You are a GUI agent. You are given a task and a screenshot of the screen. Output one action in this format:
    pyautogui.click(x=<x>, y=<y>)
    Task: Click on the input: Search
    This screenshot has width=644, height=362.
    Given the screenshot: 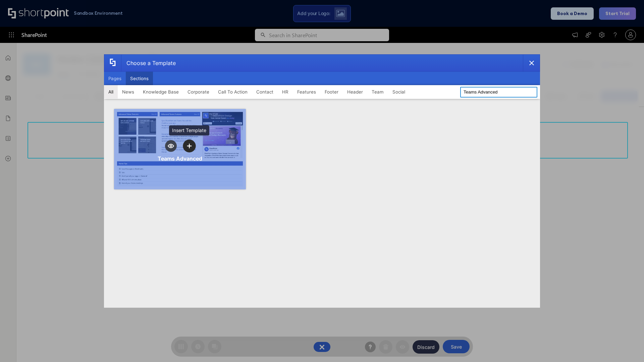 What is the action you would take?
    pyautogui.click(x=499, y=92)
    